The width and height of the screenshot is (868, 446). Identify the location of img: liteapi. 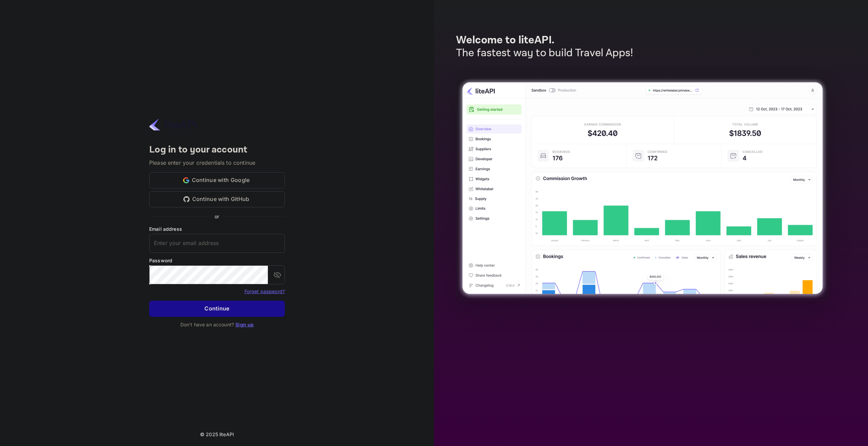
(173, 125).